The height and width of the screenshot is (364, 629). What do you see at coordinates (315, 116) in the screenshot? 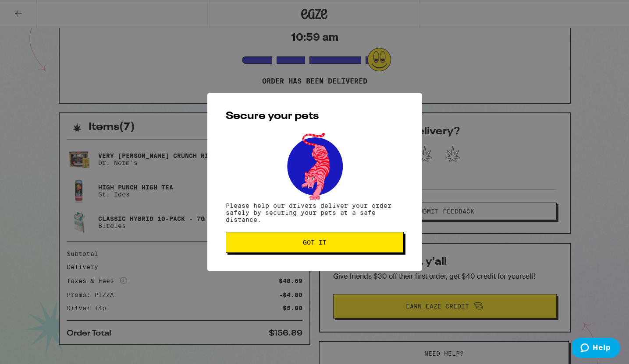
I see `h2: Secure your pets` at bounding box center [315, 116].